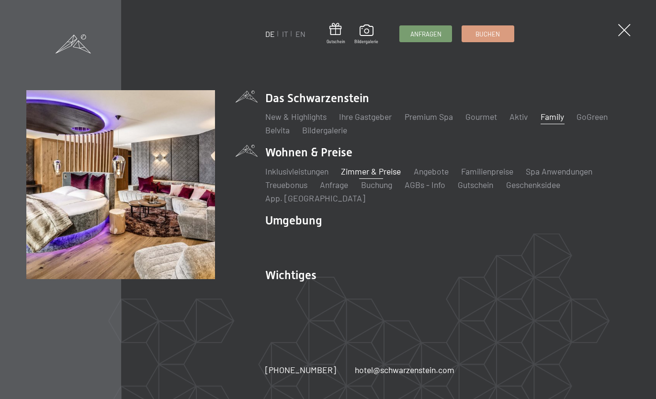 The height and width of the screenshot is (399, 656). I want to click on a: AGBs - Info, so click(425, 184).